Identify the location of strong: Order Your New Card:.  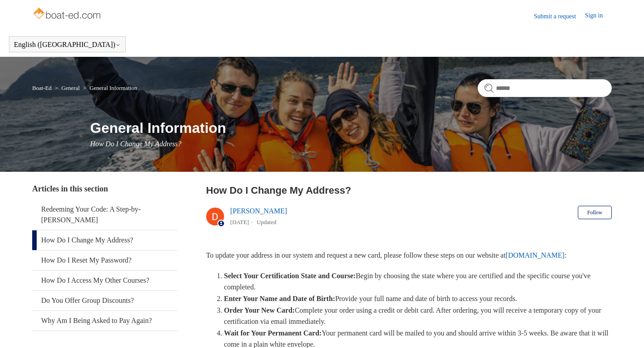
(259, 310).